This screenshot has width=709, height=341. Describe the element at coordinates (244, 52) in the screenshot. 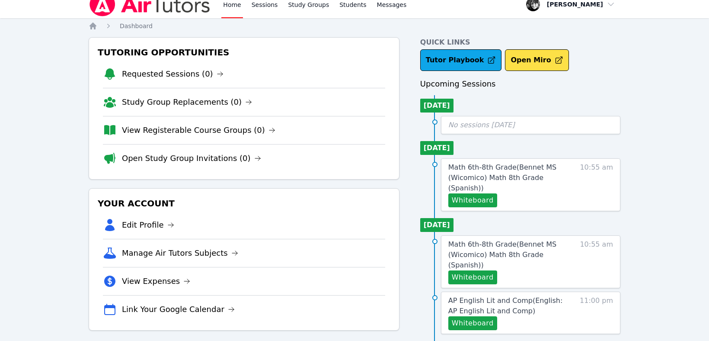

I see `h3: Tutoring Opportunities` at that location.